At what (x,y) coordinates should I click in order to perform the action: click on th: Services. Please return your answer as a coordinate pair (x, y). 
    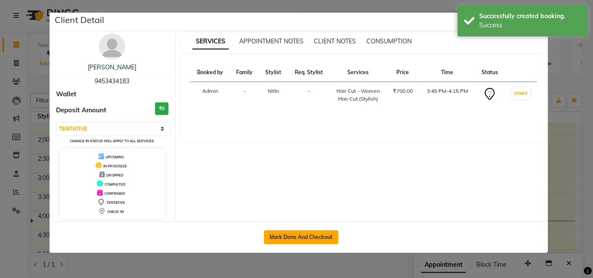
    Looking at the image, I should click on (358, 72).